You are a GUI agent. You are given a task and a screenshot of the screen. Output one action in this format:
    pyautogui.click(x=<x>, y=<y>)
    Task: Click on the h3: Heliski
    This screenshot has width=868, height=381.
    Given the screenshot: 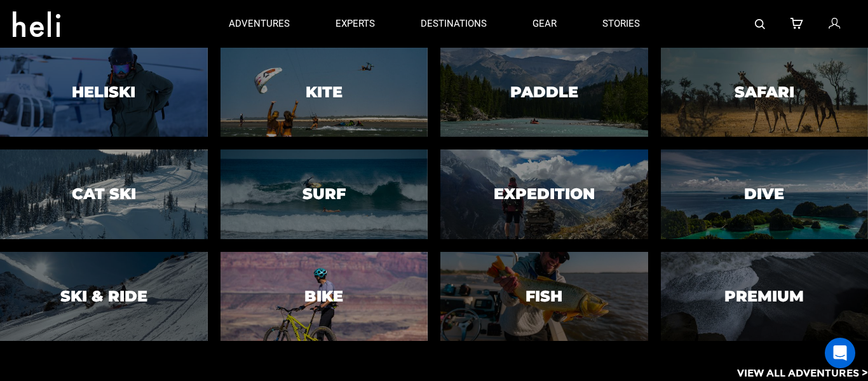 What is the action you would take?
    pyautogui.click(x=104, y=92)
    